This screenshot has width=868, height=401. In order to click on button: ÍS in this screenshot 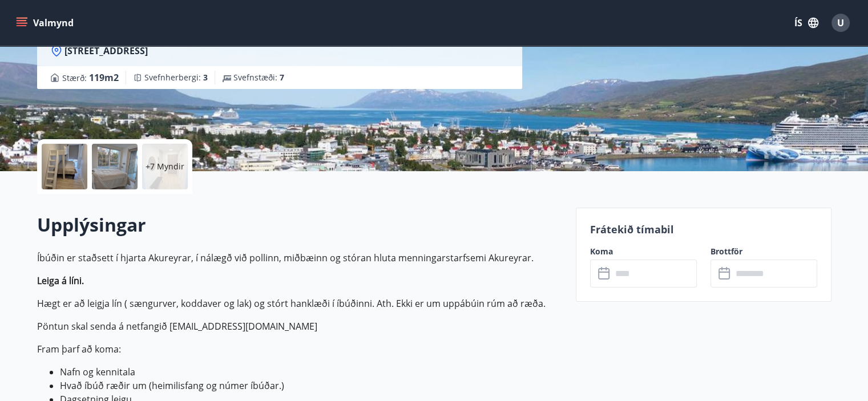, I will do `click(807, 23)`.